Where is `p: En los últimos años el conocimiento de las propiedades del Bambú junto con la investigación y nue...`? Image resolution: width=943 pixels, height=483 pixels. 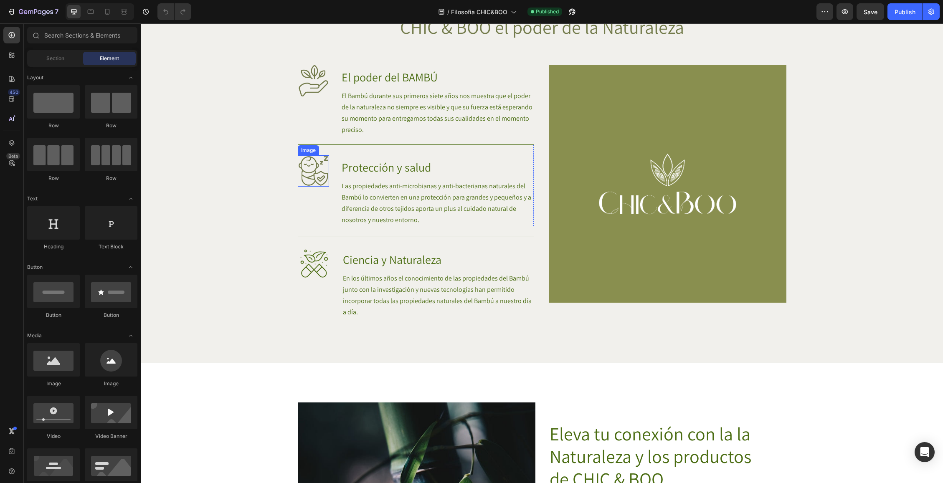
p: En los últimos años el conocimiento de las propiedades del Bambú junto con la investigación y nue... is located at coordinates (297, 272).